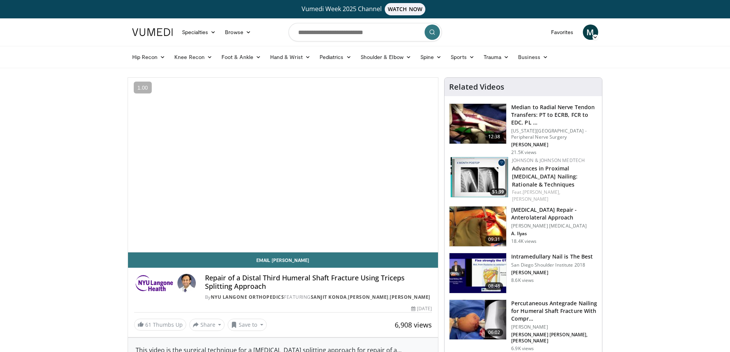 The width and height of the screenshot is (730, 352). Describe the element at coordinates (365, 9) in the screenshot. I see `a: Vumedi Week 2025 ChannelWATCH NOW` at that location.